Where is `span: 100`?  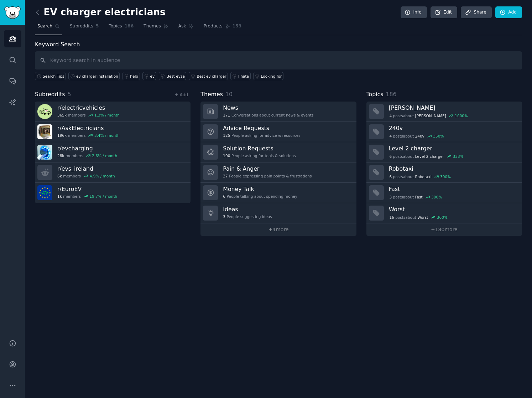
span: 100 is located at coordinates (226, 156).